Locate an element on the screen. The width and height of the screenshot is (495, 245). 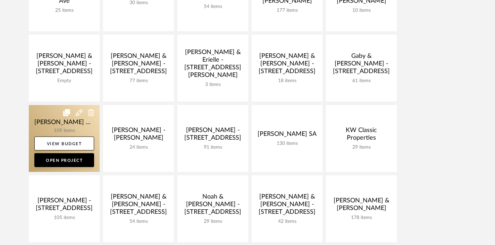
div: 24 items is located at coordinates (139, 148).